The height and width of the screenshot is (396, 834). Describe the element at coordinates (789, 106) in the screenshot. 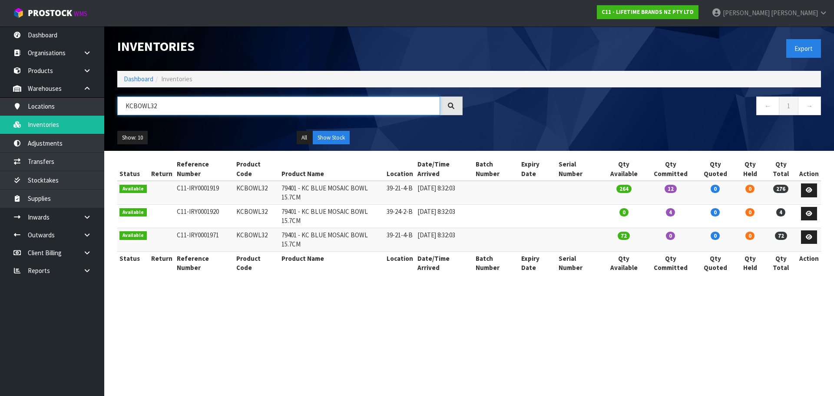

I see `a: 1` at that location.